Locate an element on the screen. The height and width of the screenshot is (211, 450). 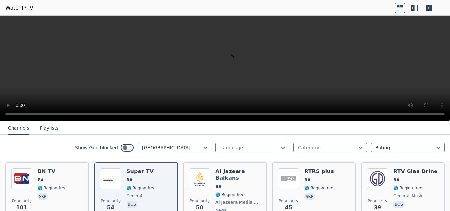
img: RTRS plus is located at coordinates (289, 179).